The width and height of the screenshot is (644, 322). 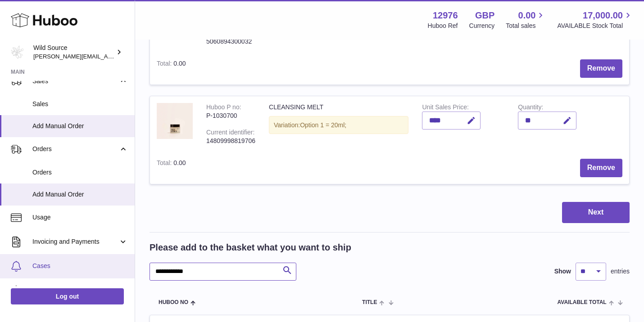 I want to click on span: 17,000.00, so click(x=603, y=15).